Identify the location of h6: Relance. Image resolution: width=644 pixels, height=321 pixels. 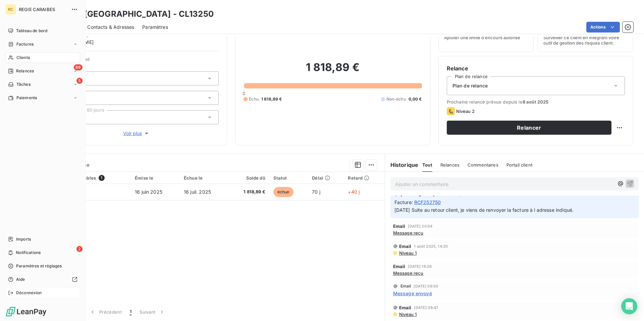
(536, 68).